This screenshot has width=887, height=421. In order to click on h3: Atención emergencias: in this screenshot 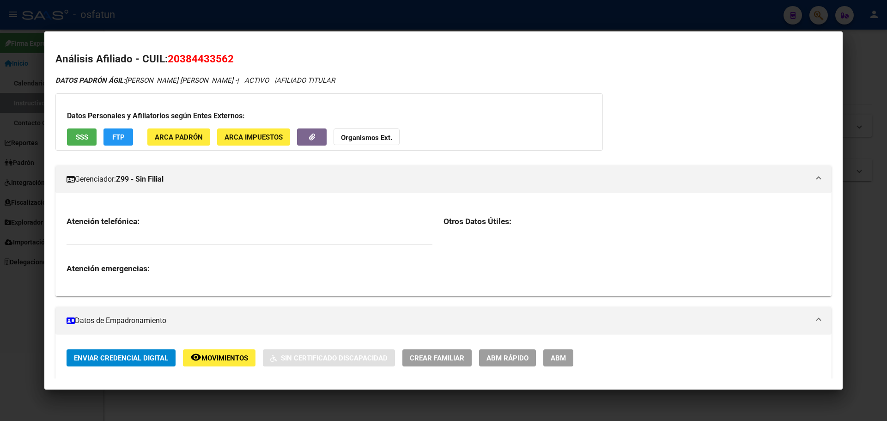, I will do `click(250, 268)`.